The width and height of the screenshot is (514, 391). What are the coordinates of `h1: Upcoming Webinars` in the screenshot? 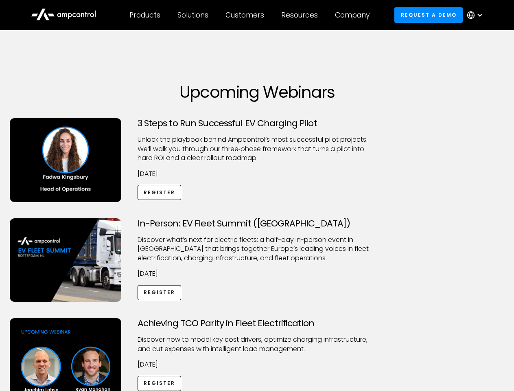 It's located at (257, 92).